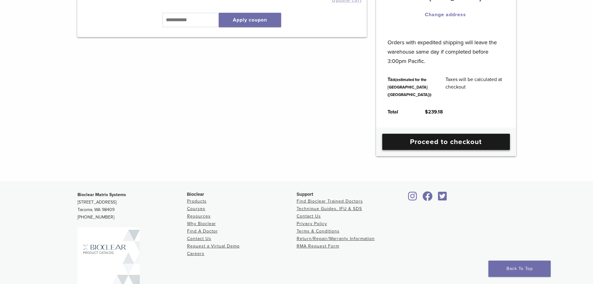  Describe the element at coordinates (199, 216) in the screenshot. I see `a: Resources` at that location.